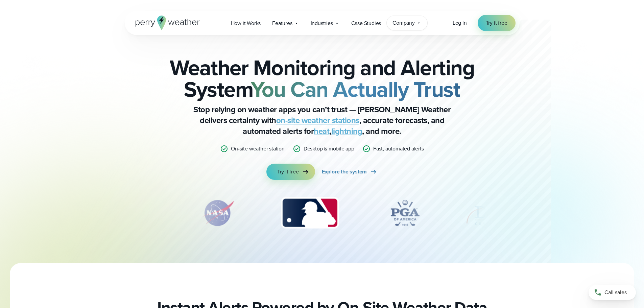 The width and height of the screenshot is (644, 308). What do you see at coordinates (246, 23) in the screenshot?
I see `span: How it Works` at bounding box center [246, 23].